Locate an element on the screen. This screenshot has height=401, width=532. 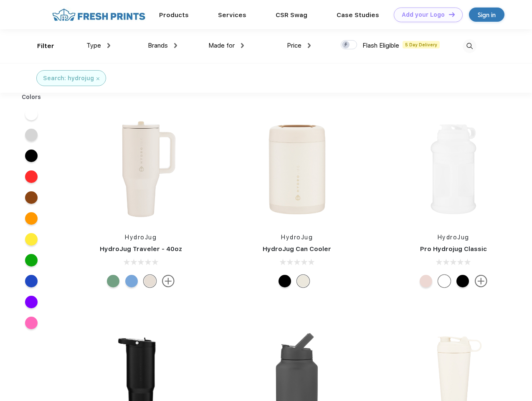
a: Sign in is located at coordinates (486, 14).